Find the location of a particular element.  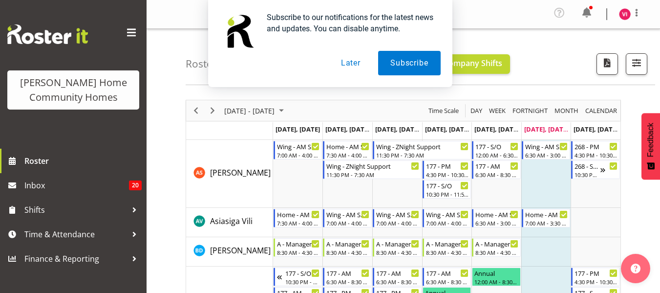

div: Previous is located at coordinates (196, 110).